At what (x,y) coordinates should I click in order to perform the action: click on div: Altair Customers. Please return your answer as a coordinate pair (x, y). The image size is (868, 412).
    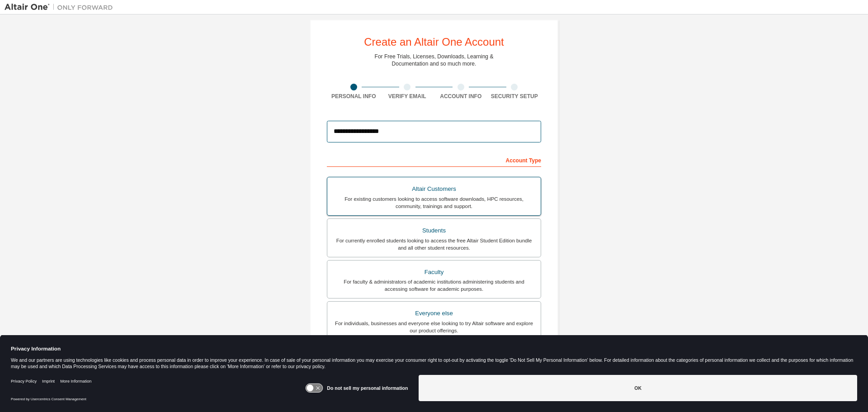
    Looking at the image, I should click on (434, 189).